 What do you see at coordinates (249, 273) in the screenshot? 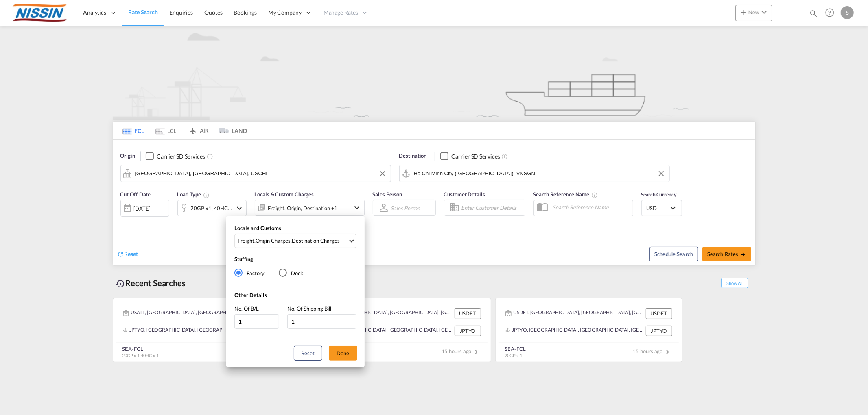
I see `md-radio-button: Factory` at bounding box center [249, 273].